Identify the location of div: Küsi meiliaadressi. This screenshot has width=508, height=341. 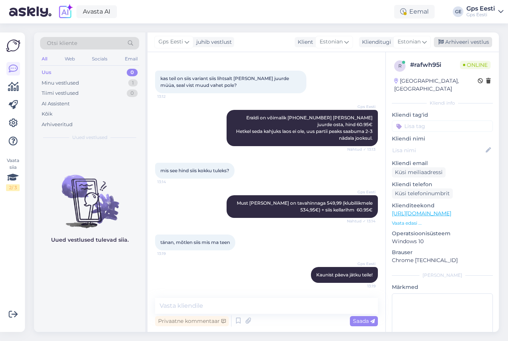
(418, 172).